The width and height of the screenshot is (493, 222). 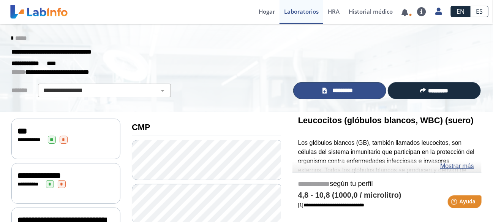 What do you see at coordinates (301, 11) in the screenshot?
I see `font: Laboratorios` at bounding box center [301, 11].